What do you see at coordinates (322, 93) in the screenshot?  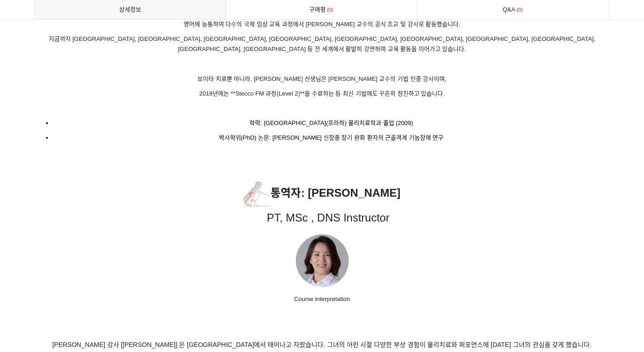 I see `p: 2018년에는 **Stecco FM 과정(Level 2)**을 수료하는 등 최신 기법에도 꾸준히 정진하고 있습니다.` at bounding box center [322, 93].